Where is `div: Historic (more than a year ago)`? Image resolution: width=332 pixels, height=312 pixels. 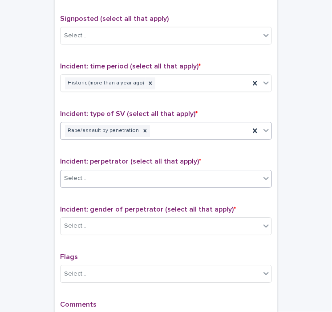 div: Historic (more than a year ago) is located at coordinates (105, 83).